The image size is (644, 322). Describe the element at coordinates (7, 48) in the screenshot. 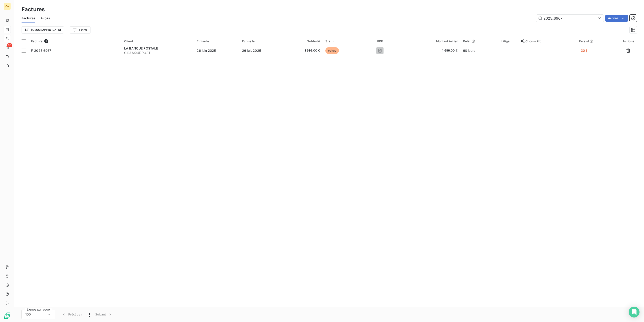

I see `a: 65` at that location.